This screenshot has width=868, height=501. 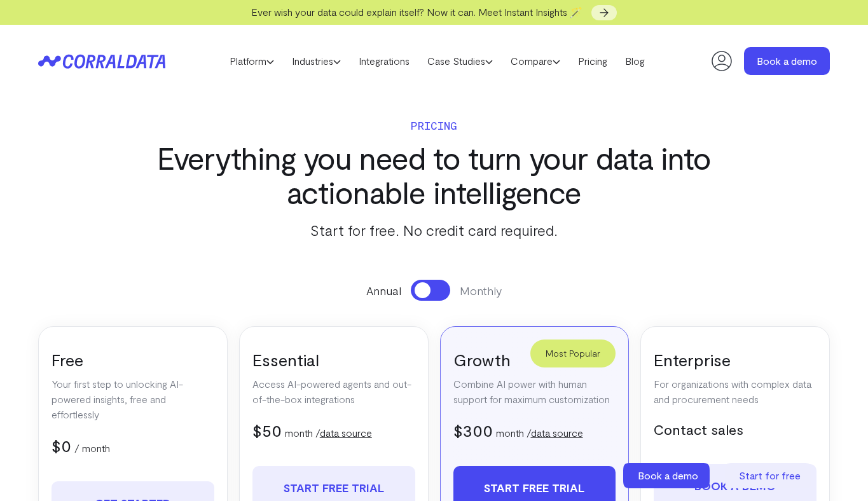 I want to click on a: Blog, so click(x=635, y=61).